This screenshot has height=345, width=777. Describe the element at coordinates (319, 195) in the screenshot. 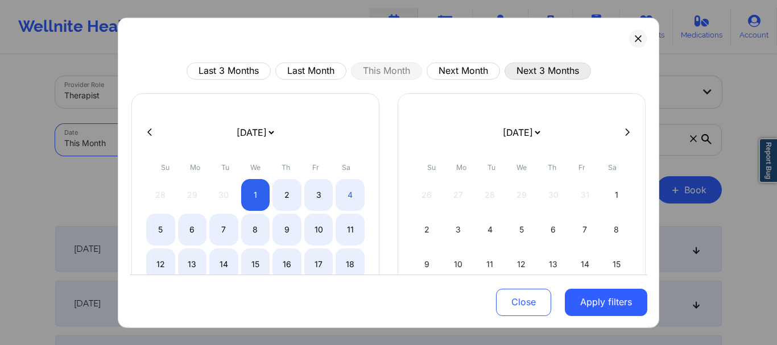

I see `div: Fri Oct 03 2025` at that location.